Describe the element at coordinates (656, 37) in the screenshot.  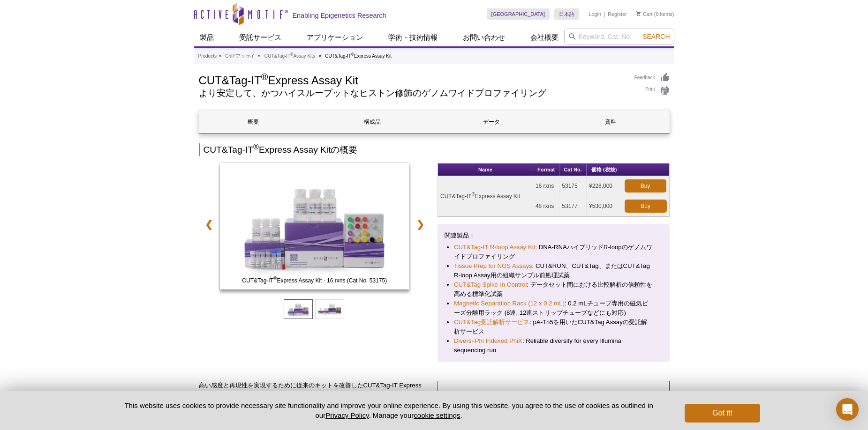
I see `span: Search` at that location.